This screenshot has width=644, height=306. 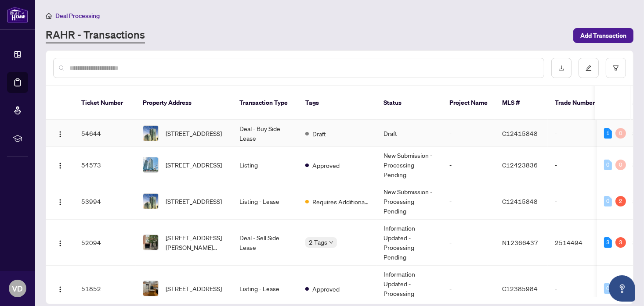 What do you see at coordinates (519, 165) in the screenshot?
I see `span: C12423836` at bounding box center [519, 165].